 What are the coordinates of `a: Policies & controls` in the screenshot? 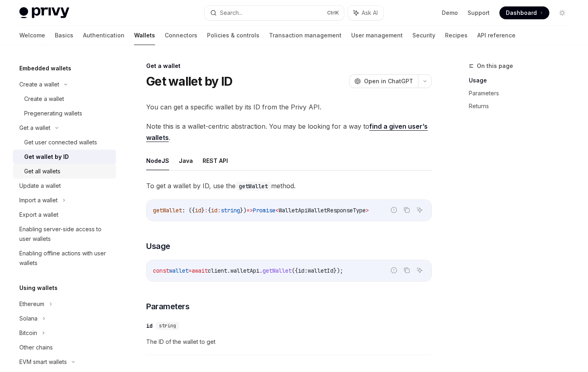 It's located at (233, 35).